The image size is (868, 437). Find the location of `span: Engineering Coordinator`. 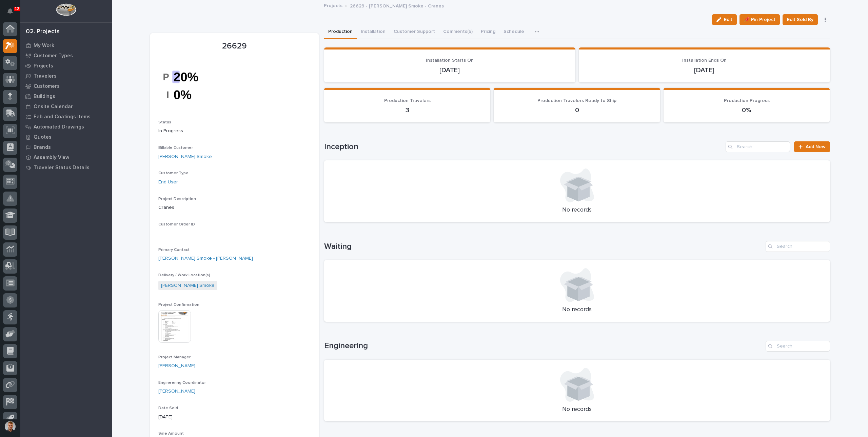

span: Engineering Coordinator is located at coordinates (182, 383).